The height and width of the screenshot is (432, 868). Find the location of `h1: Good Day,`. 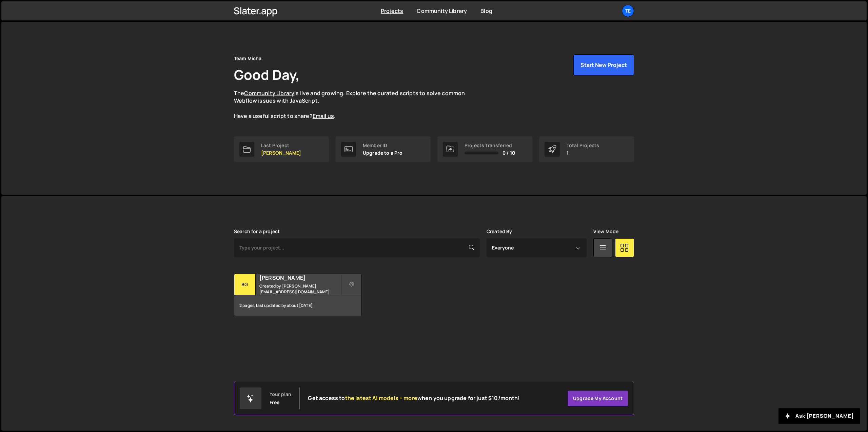

h1: Good Day, is located at coordinates (267, 75).